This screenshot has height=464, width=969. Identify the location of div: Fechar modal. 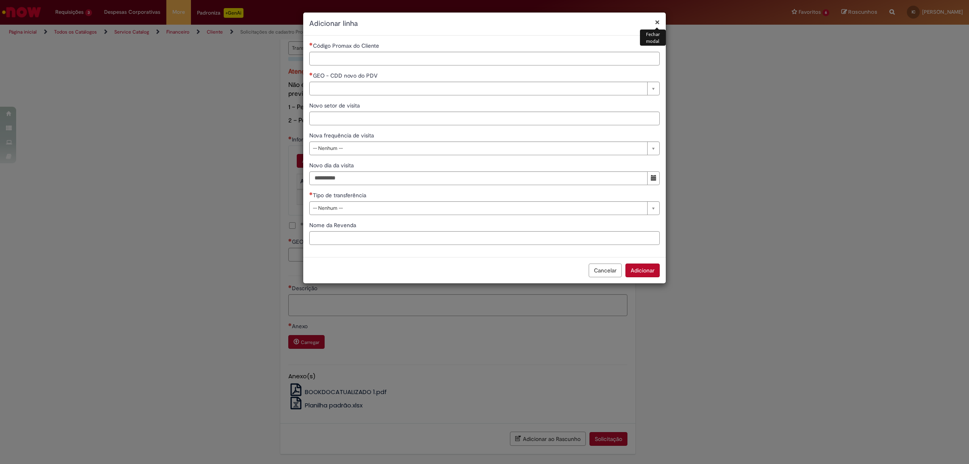
(653, 38).